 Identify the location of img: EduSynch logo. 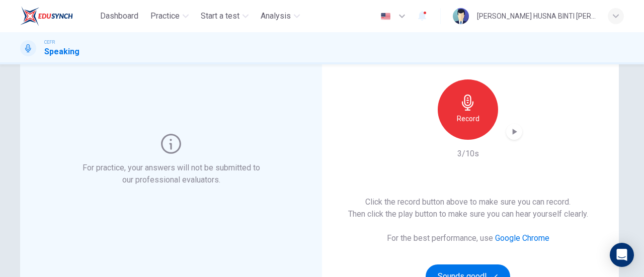
(46, 16).